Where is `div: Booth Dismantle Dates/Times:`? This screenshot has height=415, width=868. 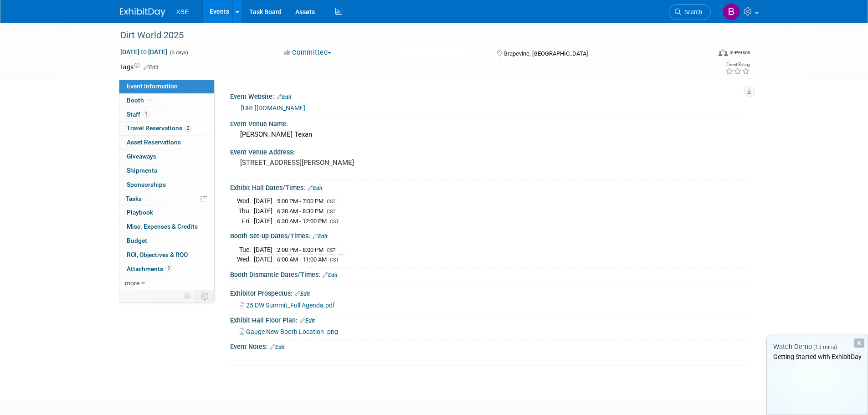
div: Booth Dismantle Dates/Times: is located at coordinates (489, 274).